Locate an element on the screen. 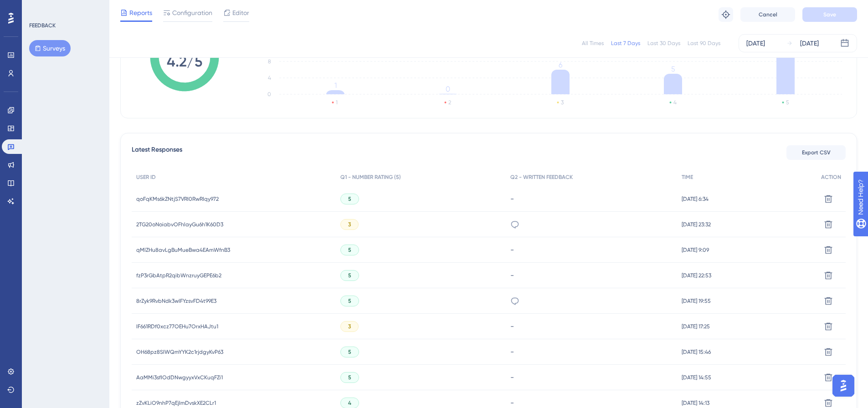  tspan: 5 is located at coordinates (673, 68).